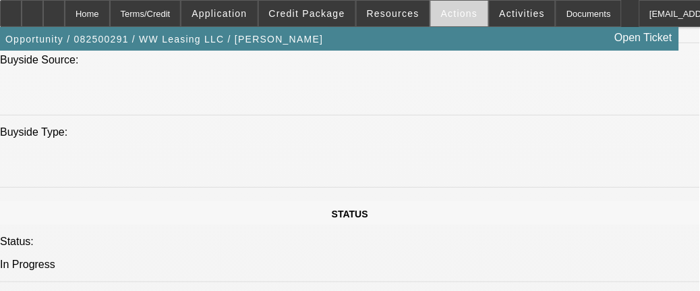 The height and width of the screenshot is (291, 700). Describe the element at coordinates (459, 13) in the screenshot. I see `button: Actions` at that location.